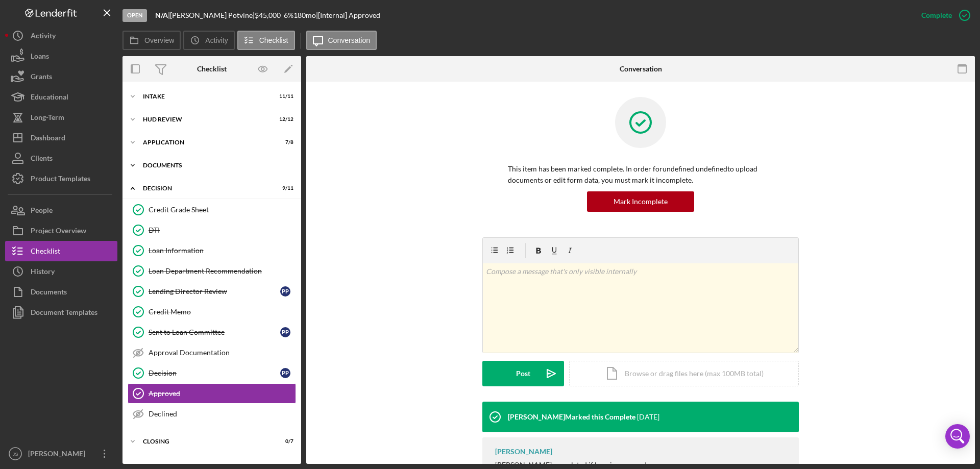 The width and height of the screenshot is (980, 469). I want to click on a: Credit Memo, so click(212, 312).